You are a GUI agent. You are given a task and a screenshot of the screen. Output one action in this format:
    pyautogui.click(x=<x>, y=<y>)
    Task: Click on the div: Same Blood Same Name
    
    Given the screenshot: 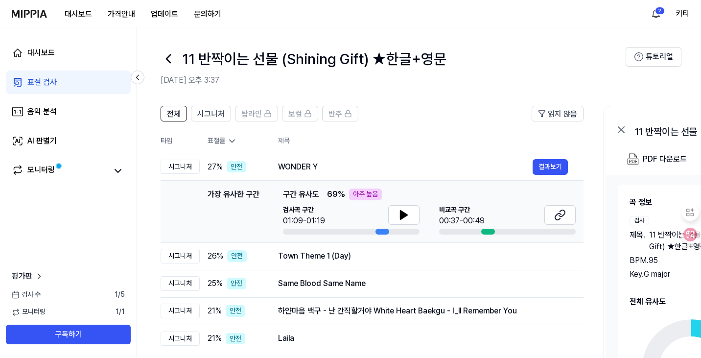 What is the action you would take?
    pyautogui.click(x=423, y=283)
    